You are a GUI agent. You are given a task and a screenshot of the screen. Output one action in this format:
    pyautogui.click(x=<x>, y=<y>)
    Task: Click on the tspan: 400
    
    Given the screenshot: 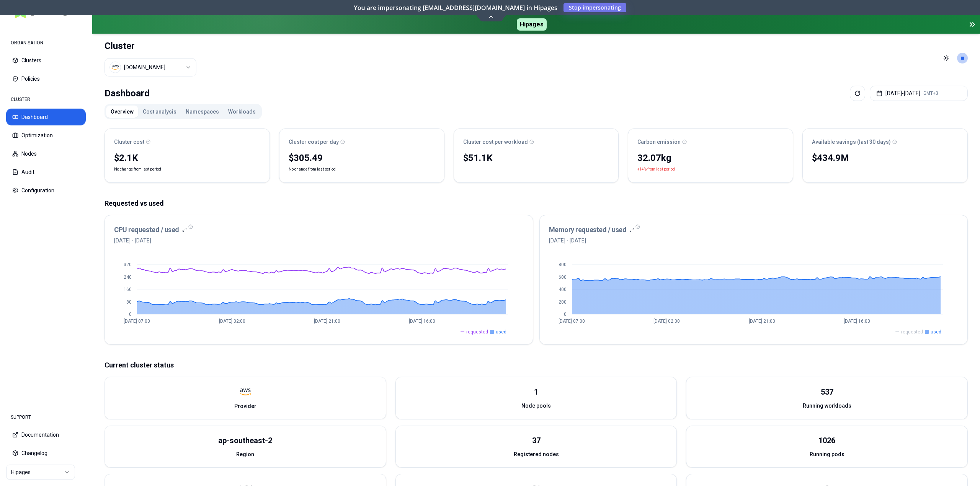 What is the action you would take?
    pyautogui.click(x=562, y=289)
    